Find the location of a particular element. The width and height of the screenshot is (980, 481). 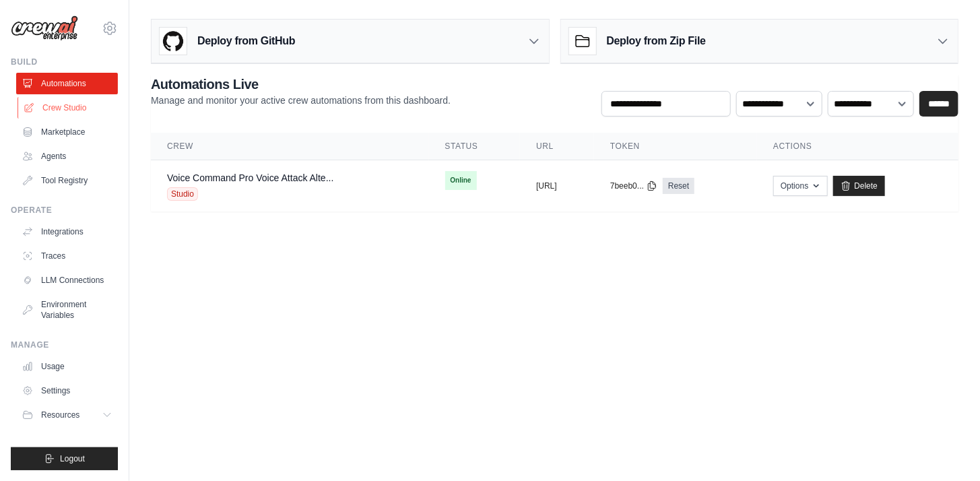

a: Integrations is located at coordinates (67, 232).